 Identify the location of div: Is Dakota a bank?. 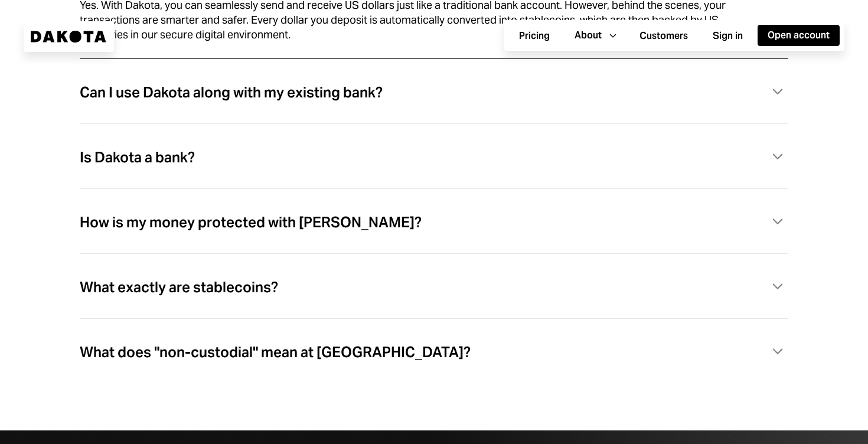
(137, 158).